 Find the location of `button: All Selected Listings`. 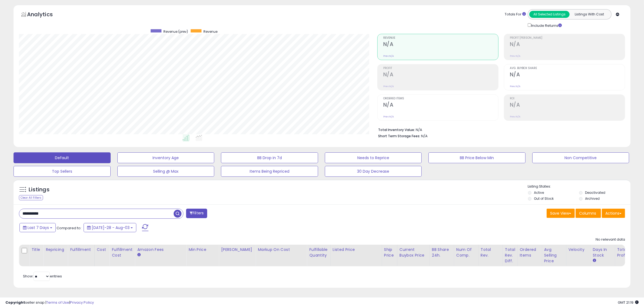

button: All Selected Listings is located at coordinates (549, 14).